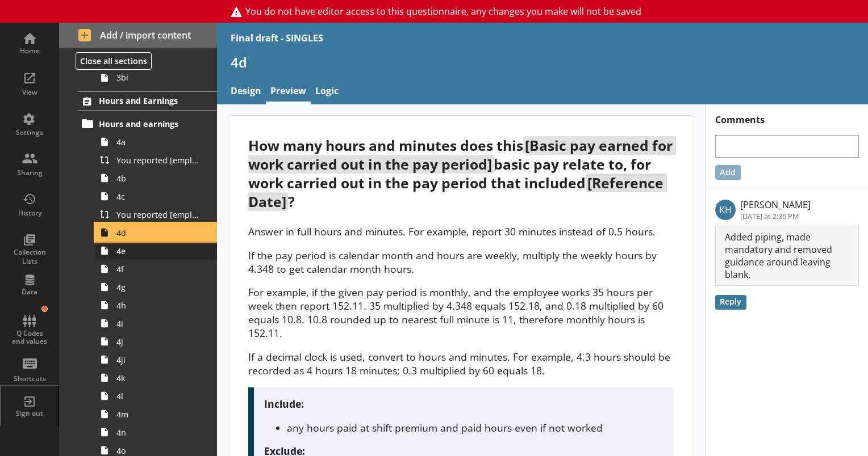 This screenshot has width=868, height=456. Describe the element at coordinates (156, 178) in the screenshot. I see `a: 4b` at that location.